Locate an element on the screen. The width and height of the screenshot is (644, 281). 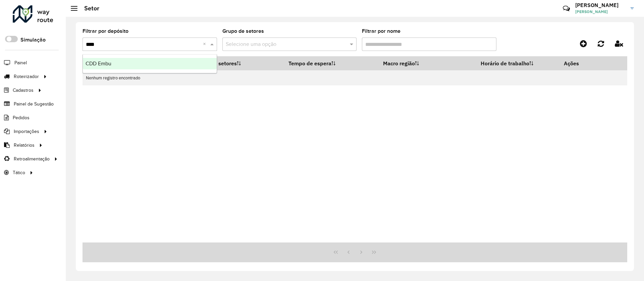
label: Simulação is located at coordinates (33, 40).